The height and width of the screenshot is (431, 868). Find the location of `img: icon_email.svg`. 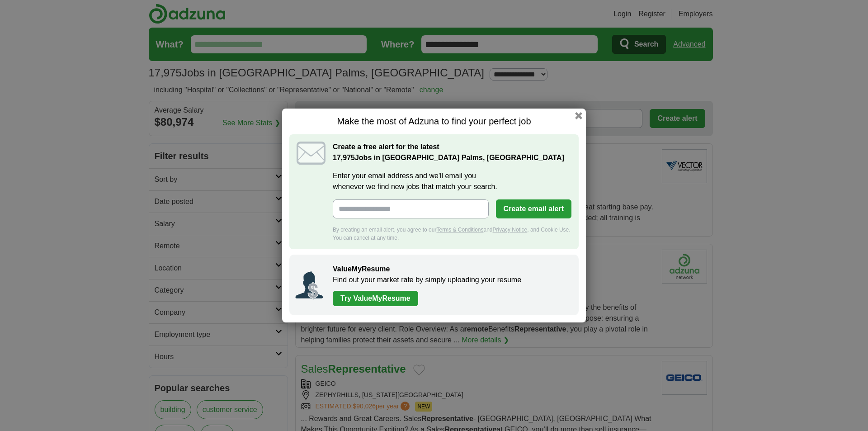

img: icon_email.svg is located at coordinates (311, 153).